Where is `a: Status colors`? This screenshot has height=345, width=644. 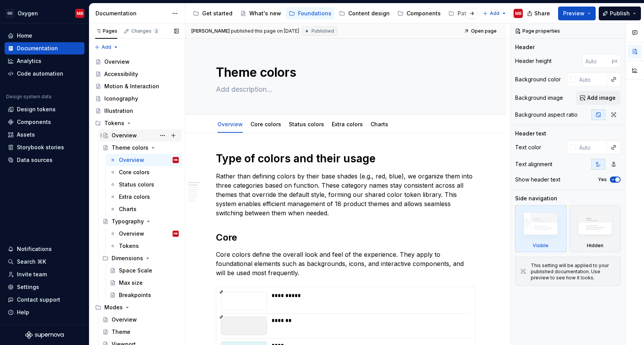
a: Status colors is located at coordinates (144, 184).